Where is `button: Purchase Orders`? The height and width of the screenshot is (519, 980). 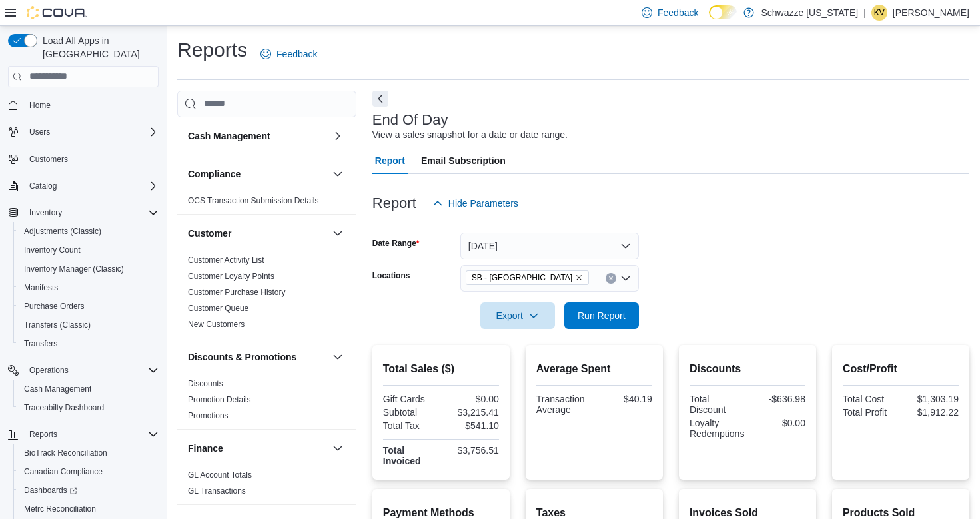 button: Purchase Orders is located at coordinates (89, 306).